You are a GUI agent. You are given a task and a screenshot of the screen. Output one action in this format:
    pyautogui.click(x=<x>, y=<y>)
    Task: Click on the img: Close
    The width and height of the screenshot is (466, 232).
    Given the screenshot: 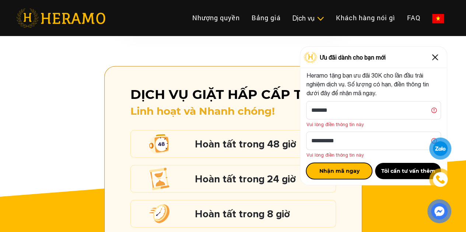 What is the action you would take?
    pyautogui.click(x=435, y=57)
    